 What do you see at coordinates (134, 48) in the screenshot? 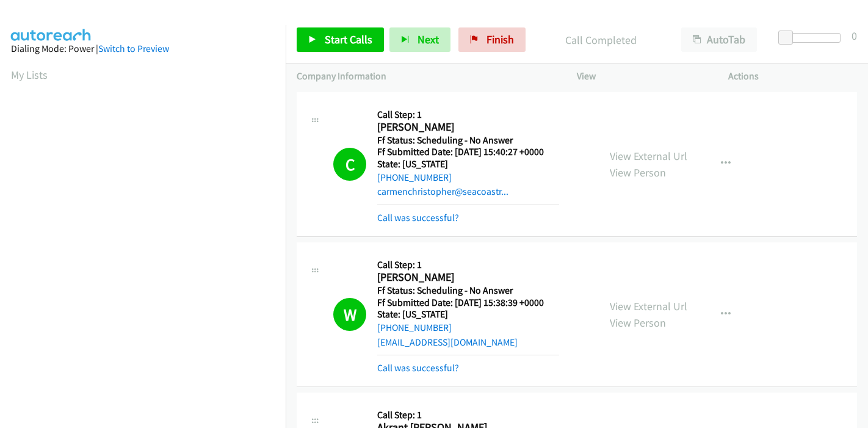
I see `a: Switch to Preview` at bounding box center [134, 48].